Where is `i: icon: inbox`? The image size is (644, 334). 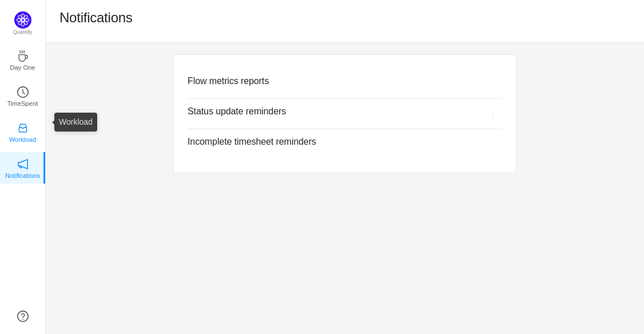 i: icon: inbox is located at coordinates (23, 128).